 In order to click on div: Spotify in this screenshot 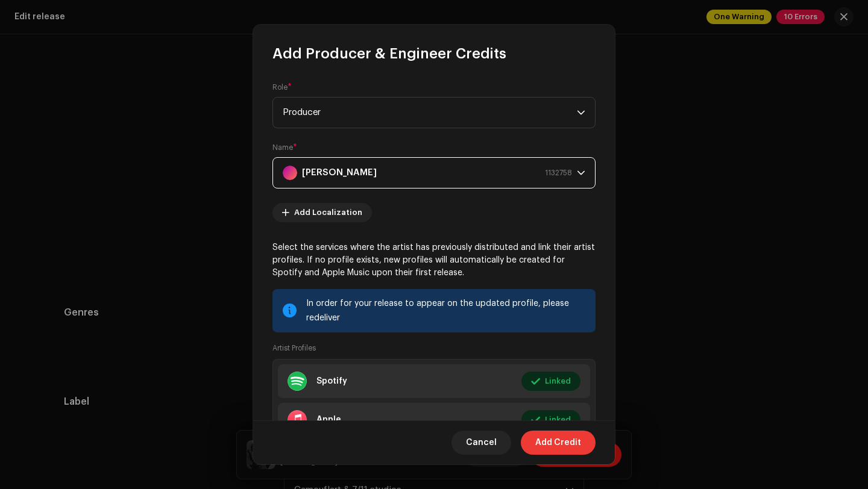, I will do `click(332, 381)`.